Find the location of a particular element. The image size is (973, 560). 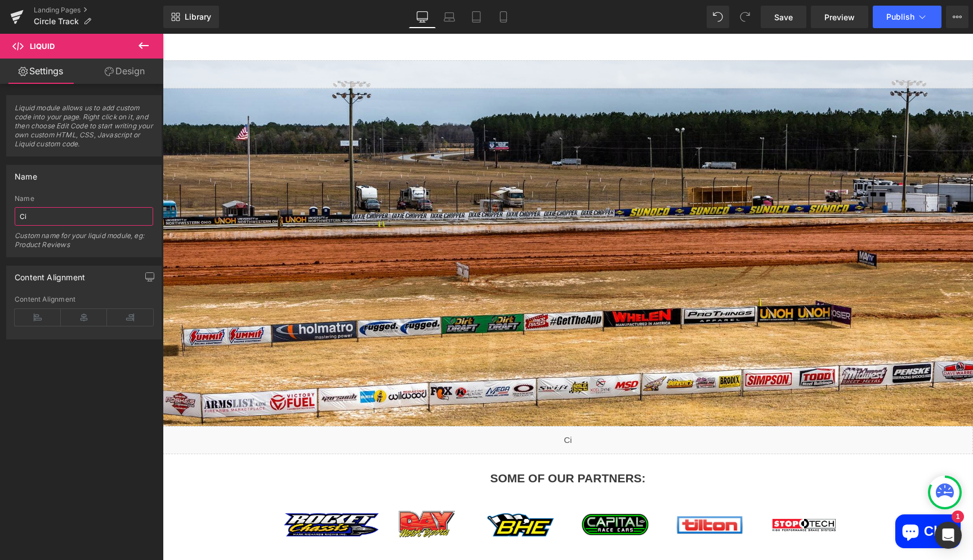

button: Redo is located at coordinates (744, 17).